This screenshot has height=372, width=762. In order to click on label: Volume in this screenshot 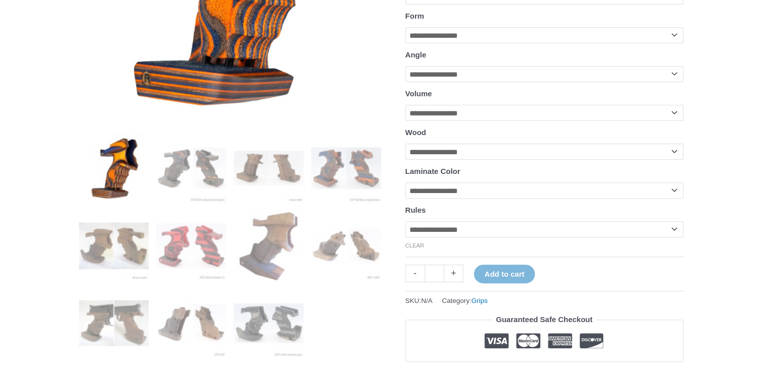, I will do `click(419, 93)`.